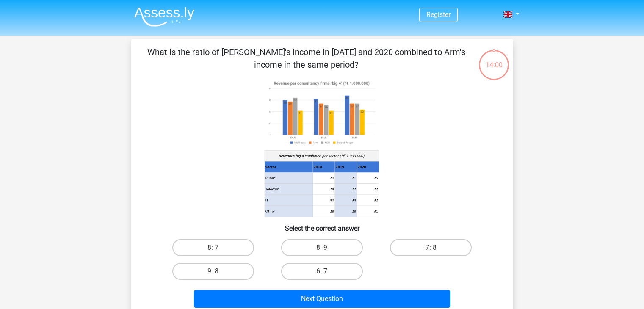 Image resolution: width=644 pixels, height=309 pixels. What do you see at coordinates (439, 14) in the screenshot?
I see `a: Register` at bounding box center [439, 14].